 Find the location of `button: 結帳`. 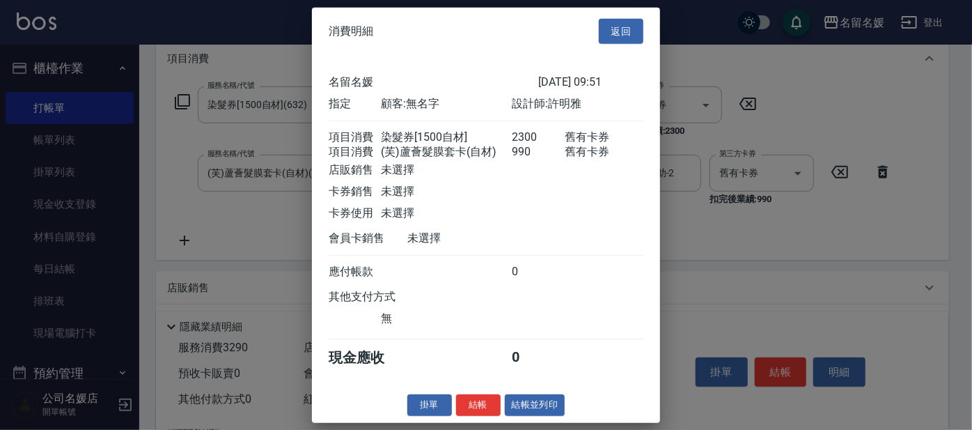

button: 結帳 is located at coordinates (478, 404).